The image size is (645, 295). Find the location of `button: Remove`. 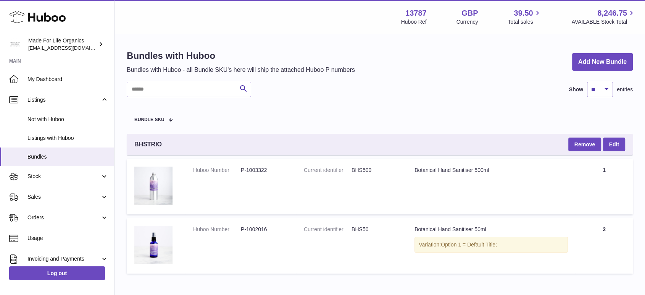

button: Remove is located at coordinates (585, 144).